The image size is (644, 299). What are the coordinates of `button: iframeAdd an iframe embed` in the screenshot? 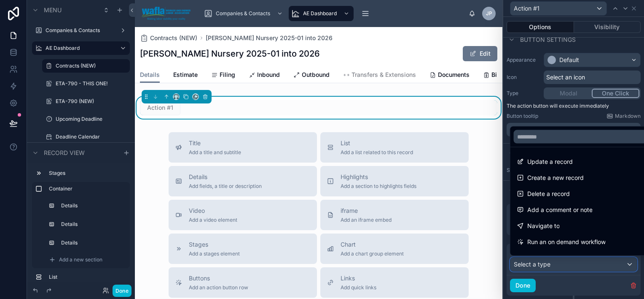 It's located at (395, 215).